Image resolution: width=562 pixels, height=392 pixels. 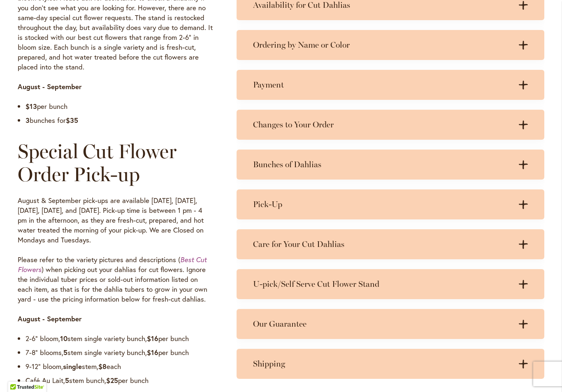 What do you see at coordinates (382, 84) in the screenshot?
I see `h3: Payment` at bounding box center [382, 84].